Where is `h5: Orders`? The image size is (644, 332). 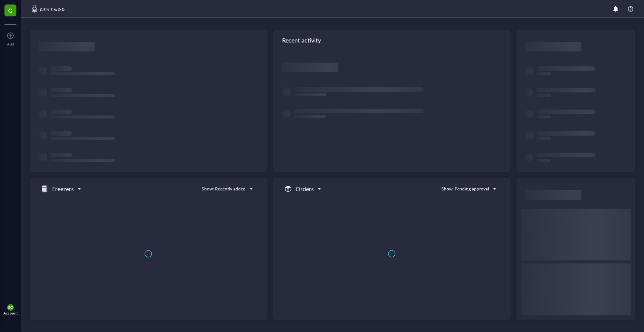 h5: Orders is located at coordinates (305, 189).